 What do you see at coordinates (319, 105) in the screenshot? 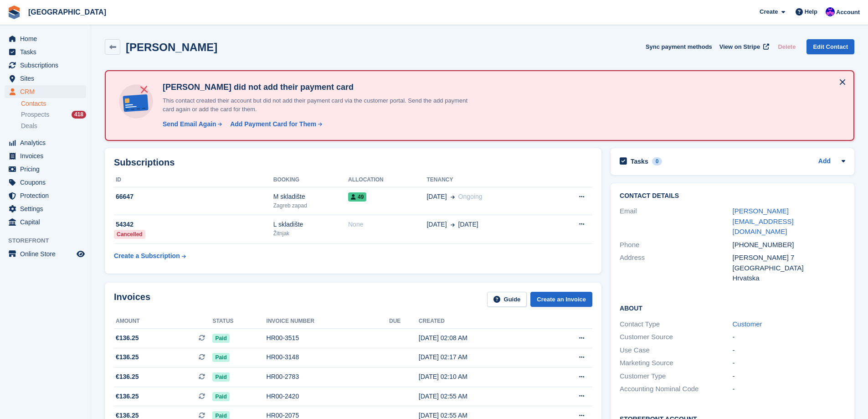
I see `p: This contact created their account but did not add their payment card via the customer portal. Se...` at bounding box center [319, 105].